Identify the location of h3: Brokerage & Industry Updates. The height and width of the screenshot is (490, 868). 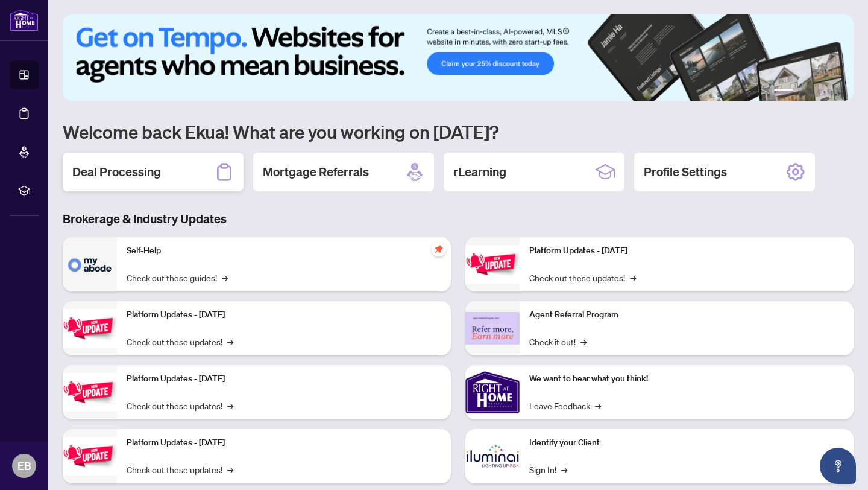
(458, 219).